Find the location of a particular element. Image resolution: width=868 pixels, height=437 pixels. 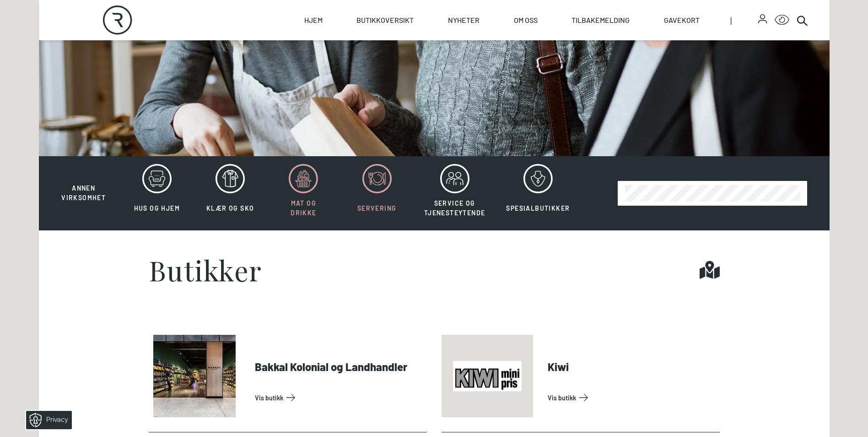

span: Mat og drikke is located at coordinates (303, 208).